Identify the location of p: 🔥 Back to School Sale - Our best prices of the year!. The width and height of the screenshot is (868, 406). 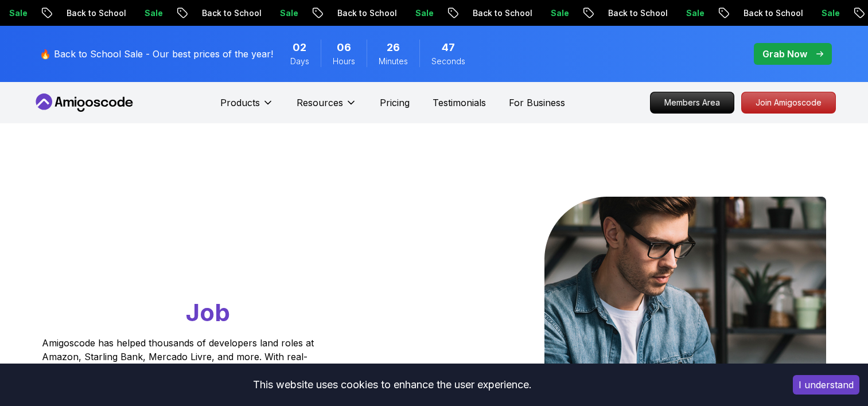
(156, 54).